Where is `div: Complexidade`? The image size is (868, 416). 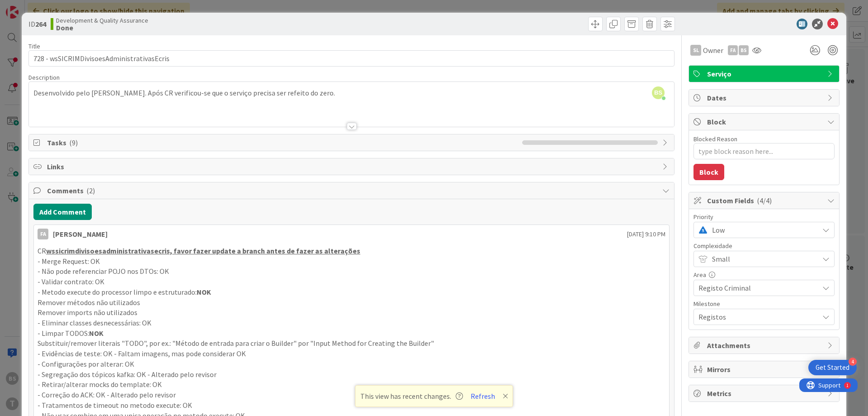 div: Complexidade is located at coordinates (764, 245).